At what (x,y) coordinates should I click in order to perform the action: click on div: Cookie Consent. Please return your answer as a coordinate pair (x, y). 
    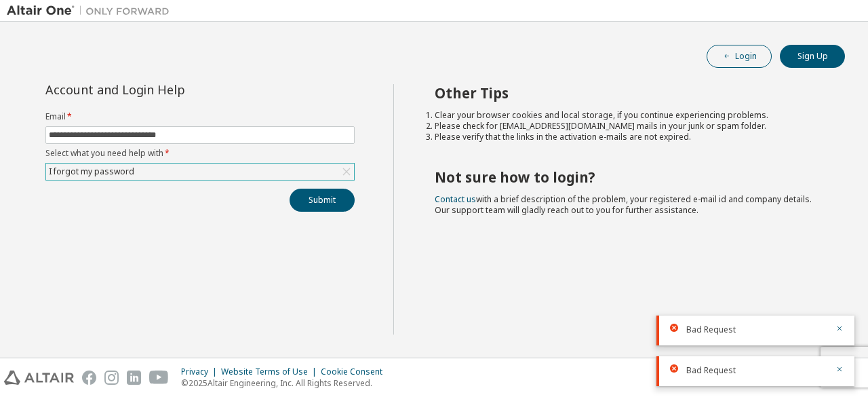
    Looking at the image, I should click on (355, 372).